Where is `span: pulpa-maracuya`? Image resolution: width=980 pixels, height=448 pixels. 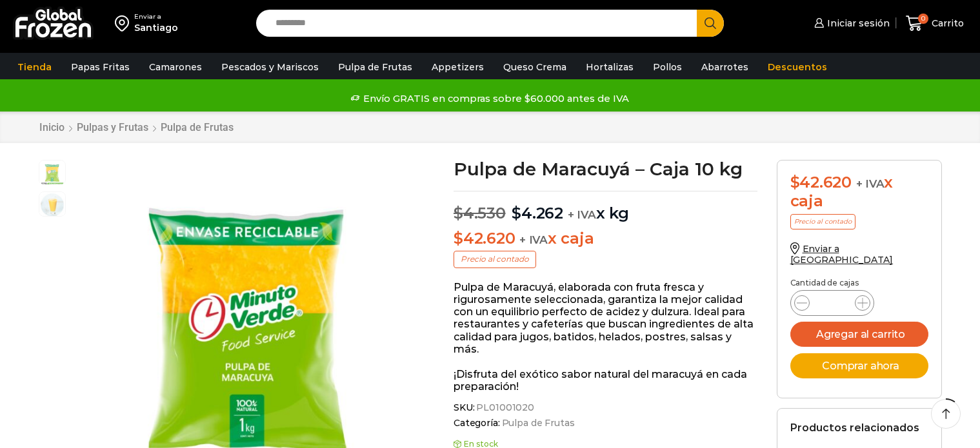
span: pulpa-maracuya is located at coordinates (52, 173).